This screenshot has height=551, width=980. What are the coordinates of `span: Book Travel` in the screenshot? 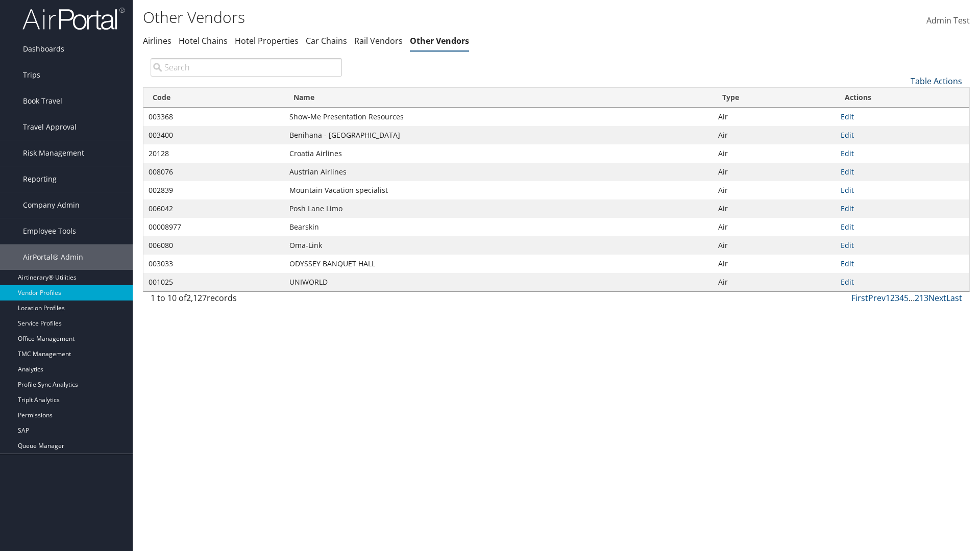 It's located at (43, 101).